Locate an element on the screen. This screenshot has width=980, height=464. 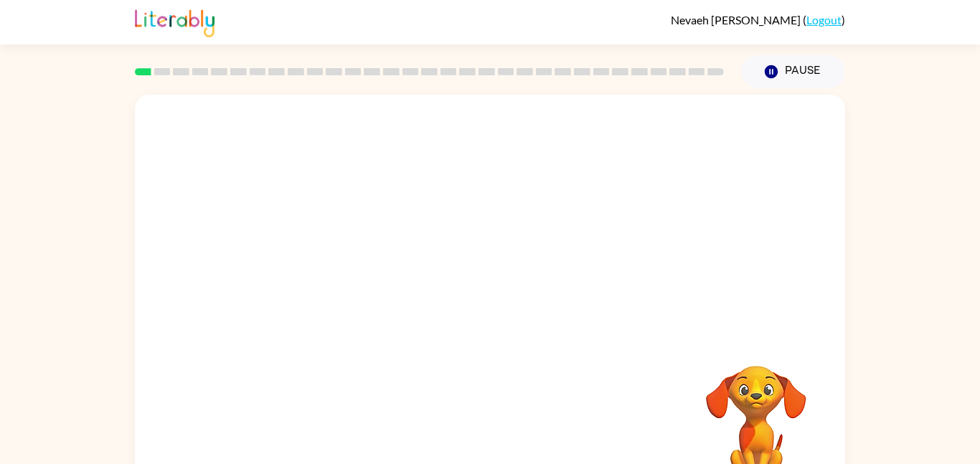
a: Logout is located at coordinates (823, 20).